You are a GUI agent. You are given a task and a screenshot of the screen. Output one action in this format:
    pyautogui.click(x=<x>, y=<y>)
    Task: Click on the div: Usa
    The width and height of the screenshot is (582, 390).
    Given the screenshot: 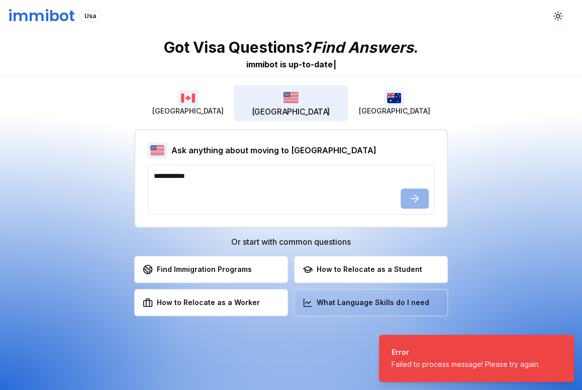 What is the action you would take?
    pyautogui.click(x=90, y=16)
    